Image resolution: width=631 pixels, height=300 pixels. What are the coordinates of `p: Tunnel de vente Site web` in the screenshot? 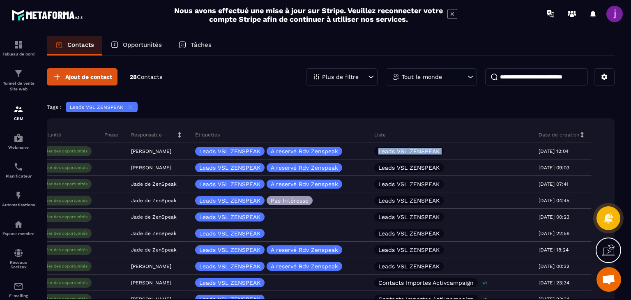 It's located at (18, 86).